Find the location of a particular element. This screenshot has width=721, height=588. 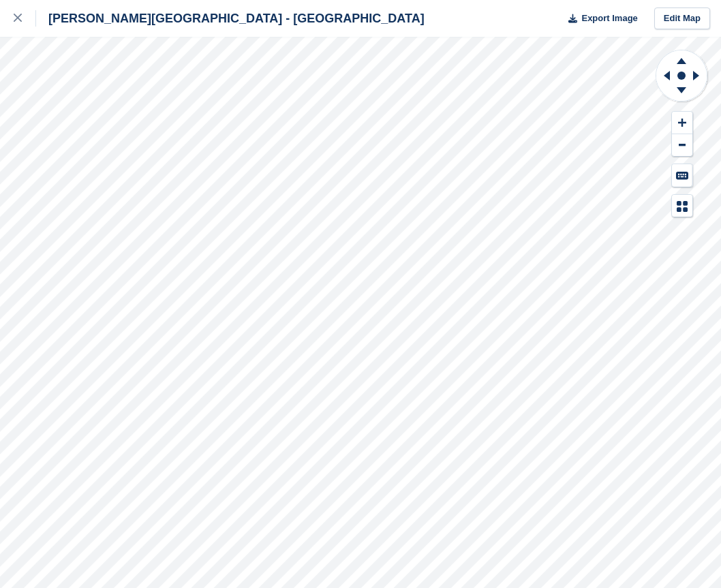

button: Keyboard Shortcuts is located at coordinates (682, 175).